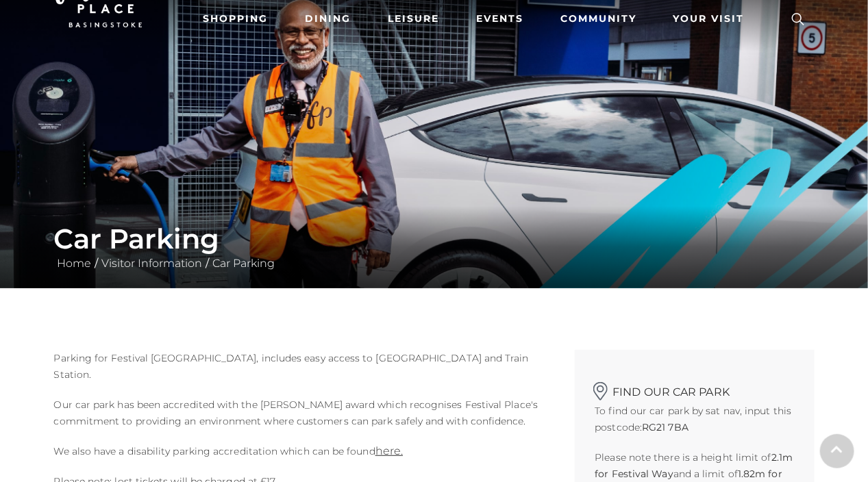 The width and height of the screenshot is (868, 482). Describe the element at coordinates (695, 388) in the screenshot. I see `h2: Find our car park` at that location.